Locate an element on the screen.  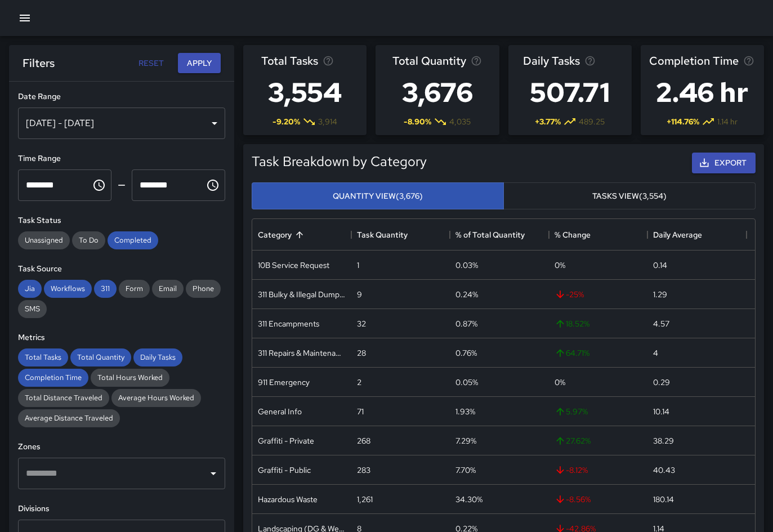
span: Daily Tasks is located at coordinates (158, 357).